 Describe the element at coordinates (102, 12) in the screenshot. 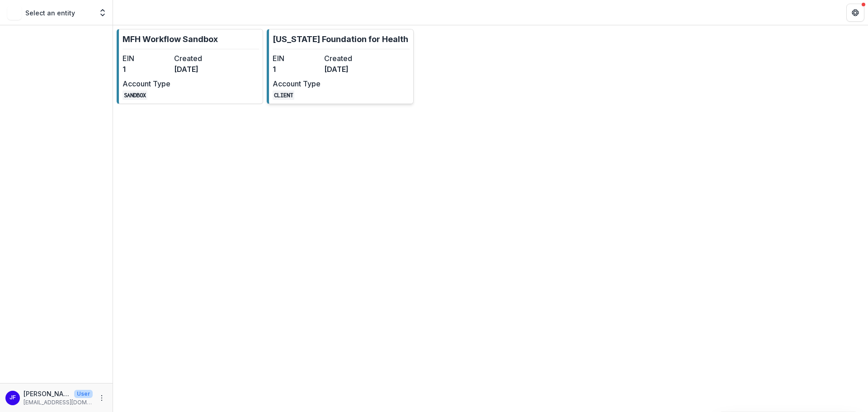

I see `button: Open entity switcher` at that location.